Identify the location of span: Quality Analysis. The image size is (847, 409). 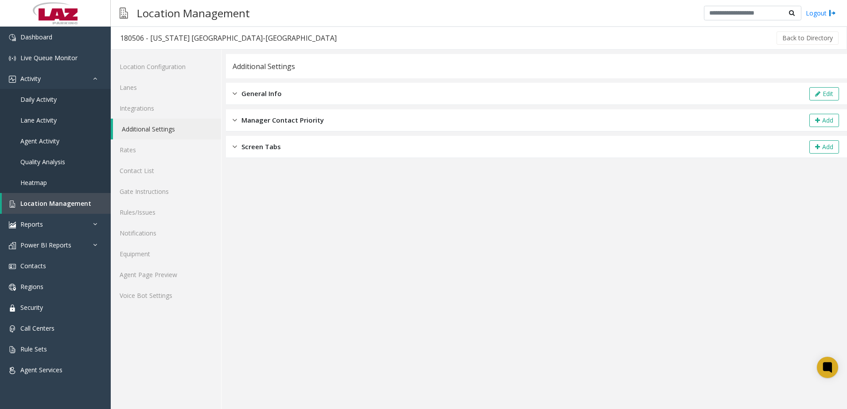
(43, 162).